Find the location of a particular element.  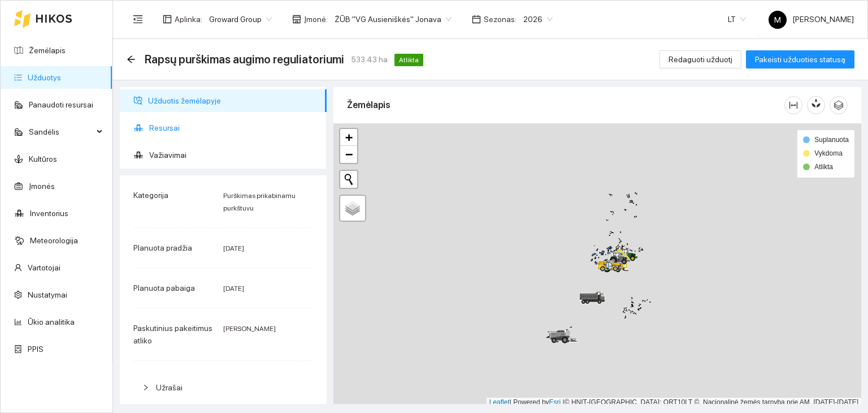

div: Žemėlapis is located at coordinates (566, 105).